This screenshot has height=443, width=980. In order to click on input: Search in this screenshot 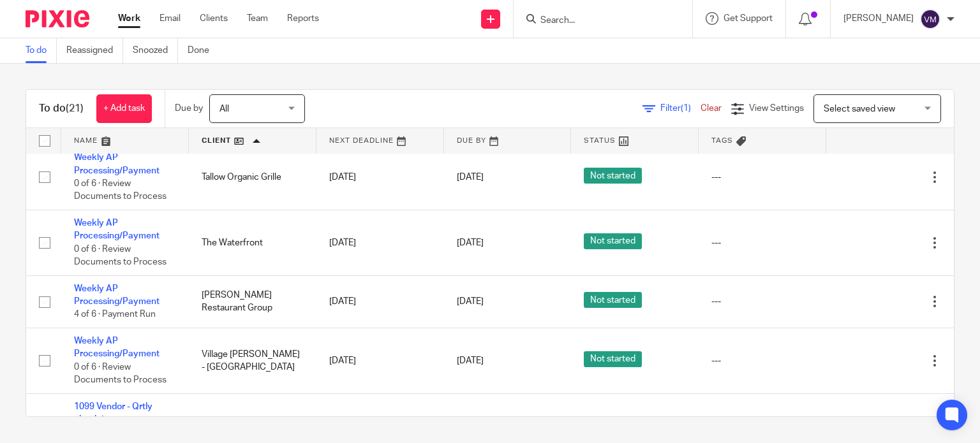, I will do `click(596, 21)`.